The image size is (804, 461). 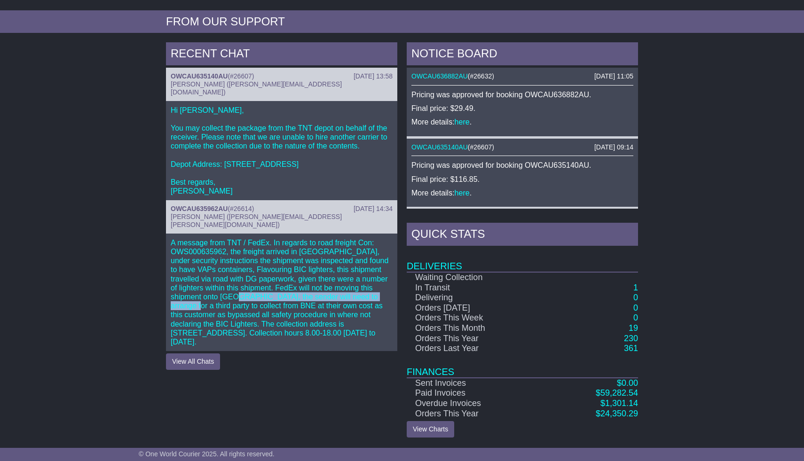 I want to click on td: Deliveries, so click(x=522, y=260).